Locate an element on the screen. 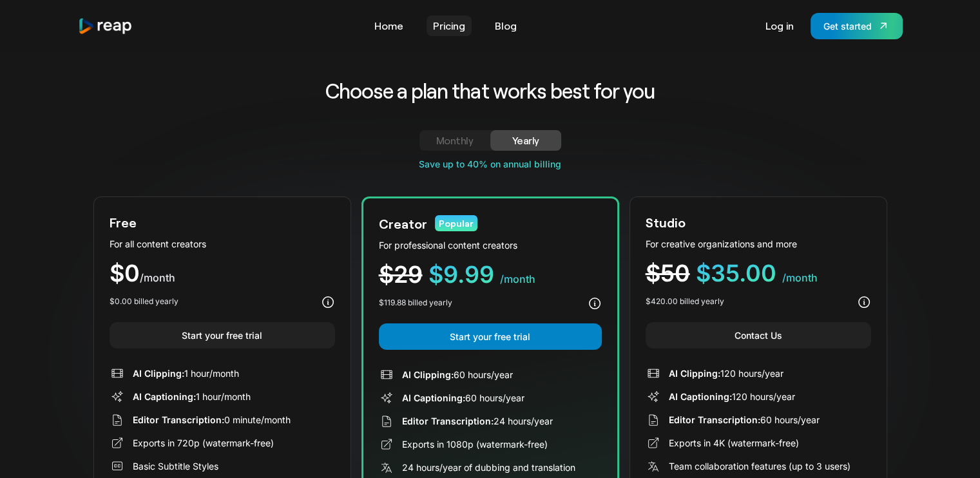  a: Contact Us is located at coordinates (759, 335).